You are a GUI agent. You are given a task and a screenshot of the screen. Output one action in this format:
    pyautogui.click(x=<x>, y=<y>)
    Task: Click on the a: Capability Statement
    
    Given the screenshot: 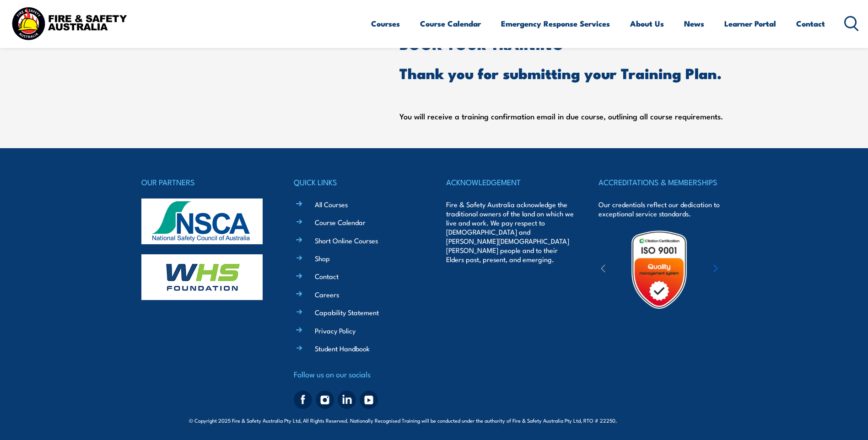 What is the action you would take?
    pyautogui.click(x=347, y=312)
    